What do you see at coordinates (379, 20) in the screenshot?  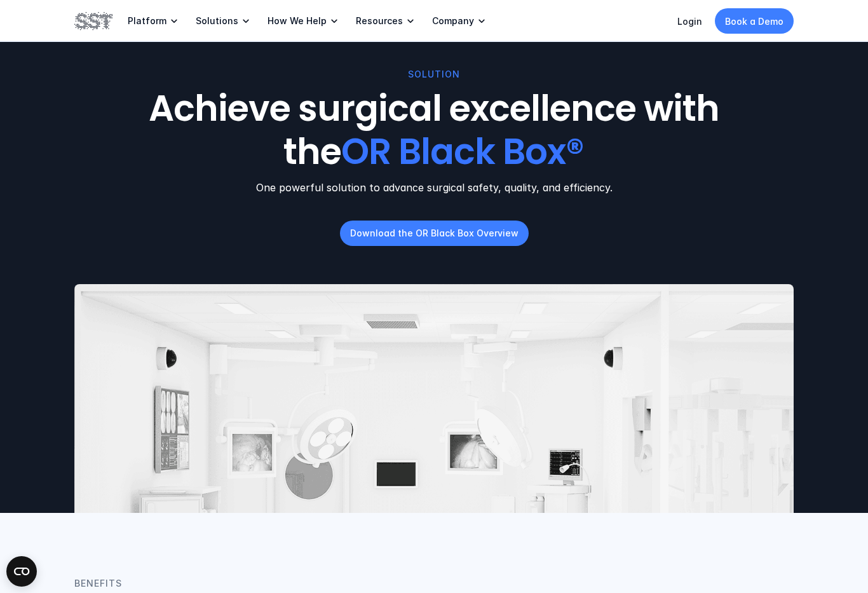 I see `p: Resources` at bounding box center [379, 20].